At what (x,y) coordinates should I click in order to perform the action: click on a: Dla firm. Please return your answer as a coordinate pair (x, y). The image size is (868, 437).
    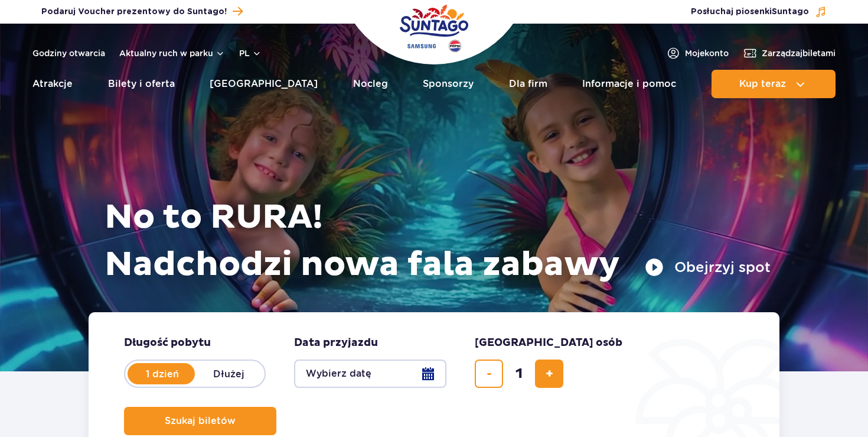
    Looking at the image, I should click on (528, 84).